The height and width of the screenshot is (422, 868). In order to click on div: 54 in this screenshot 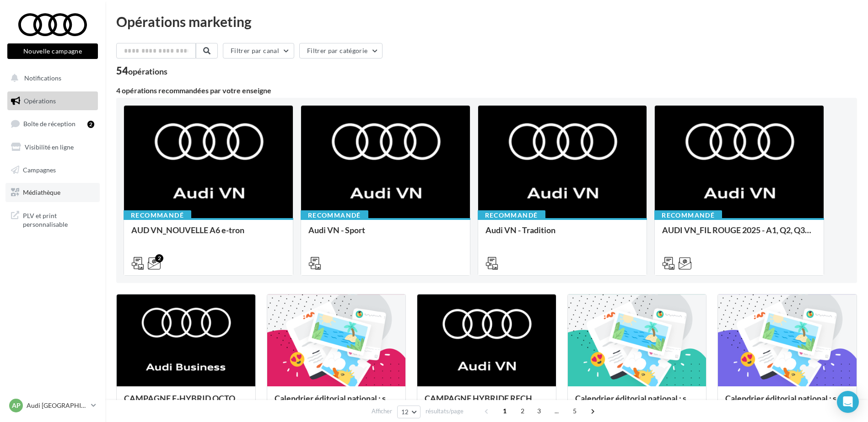, I will do `click(142, 71)`.